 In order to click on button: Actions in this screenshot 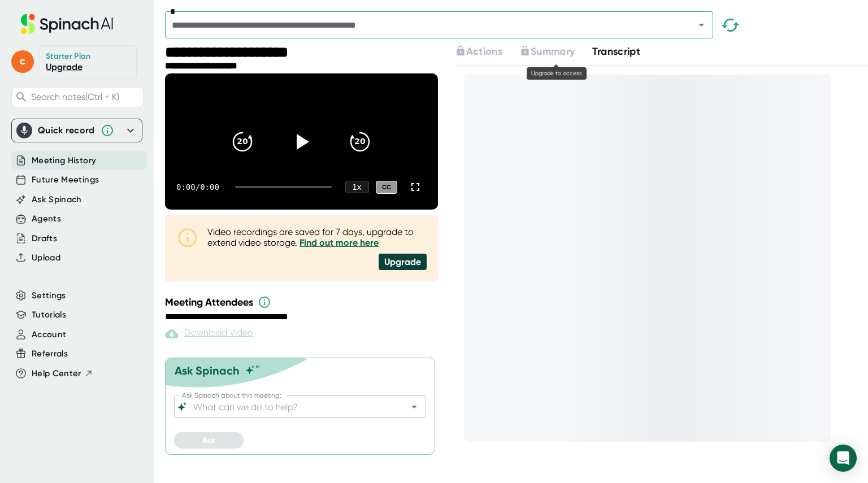, I will do `click(479, 51)`.